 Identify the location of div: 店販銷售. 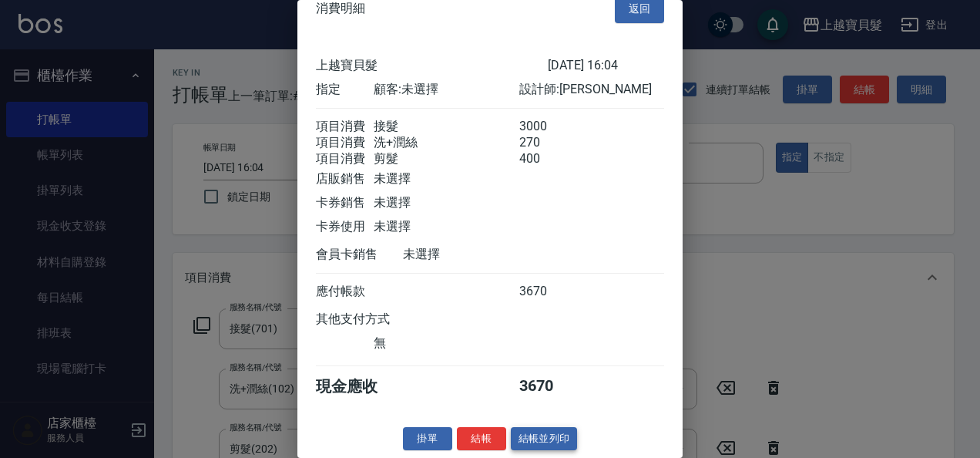
(344, 179).